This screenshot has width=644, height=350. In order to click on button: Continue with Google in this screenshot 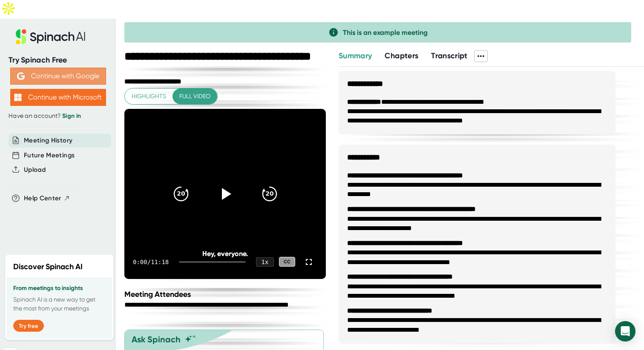, I will do `click(58, 76)`.